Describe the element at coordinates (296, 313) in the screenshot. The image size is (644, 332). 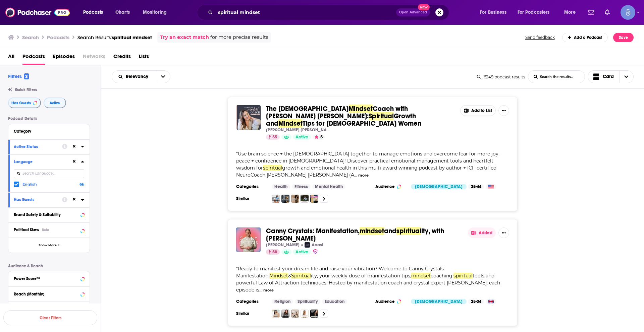
I see `img: Law of Attraction Tribe Podcast: Manifestation hacks and tips` at that location.